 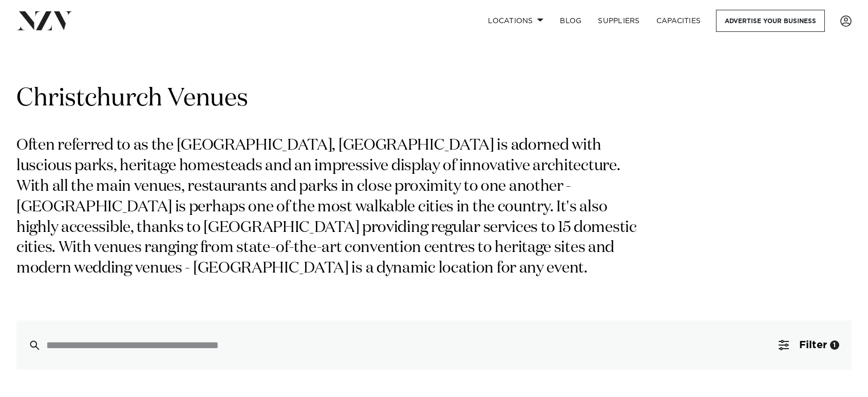 What do you see at coordinates (809, 345) in the screenshot?
I see `button: Filter1` at bounding box center [809, 345].